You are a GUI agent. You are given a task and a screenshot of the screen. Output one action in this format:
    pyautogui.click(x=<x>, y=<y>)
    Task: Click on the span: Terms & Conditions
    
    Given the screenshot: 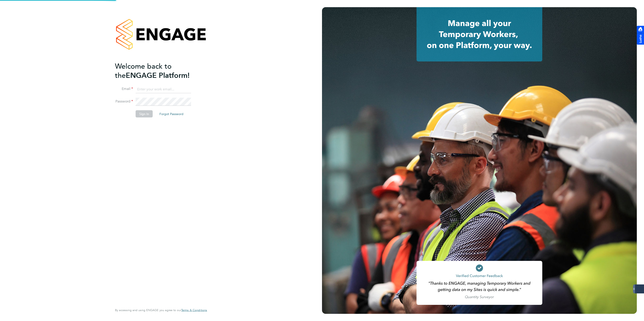 What is the action you would take?
    pyautogui.click(x=194, y=310)
    